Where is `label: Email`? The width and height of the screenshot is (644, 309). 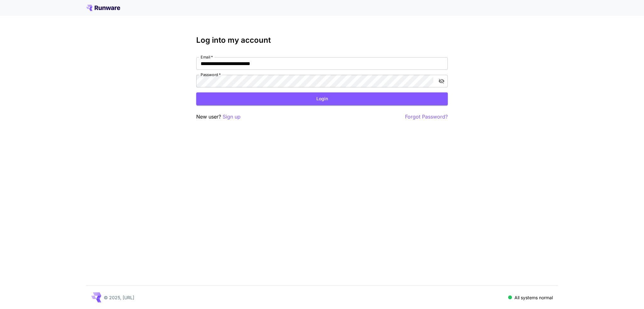
label: Email is located at coordinates (207, 57).